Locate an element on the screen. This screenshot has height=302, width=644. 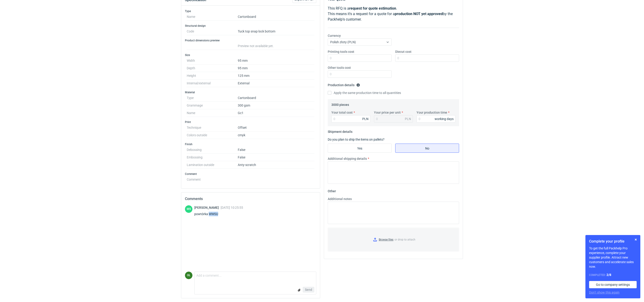
h3: Material is located at coordinates (251, 92).